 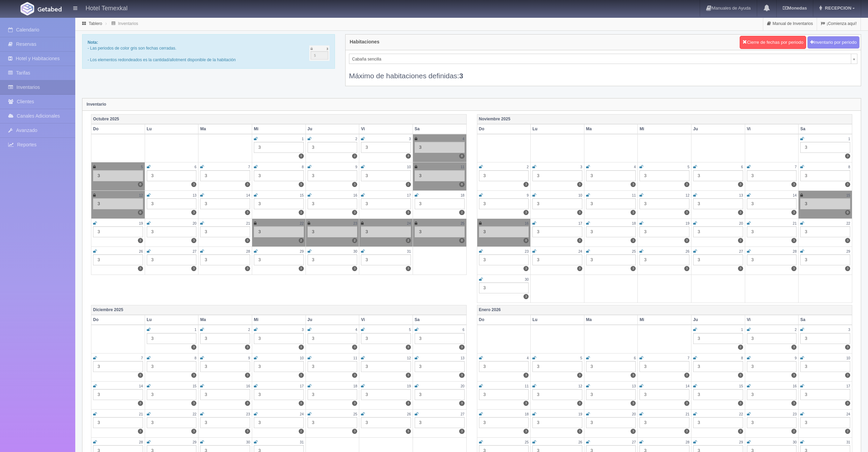 What do you see at coordinates (611, 129) in the screenshot?
I see `th: Ma` at bounding box center [611, 129].